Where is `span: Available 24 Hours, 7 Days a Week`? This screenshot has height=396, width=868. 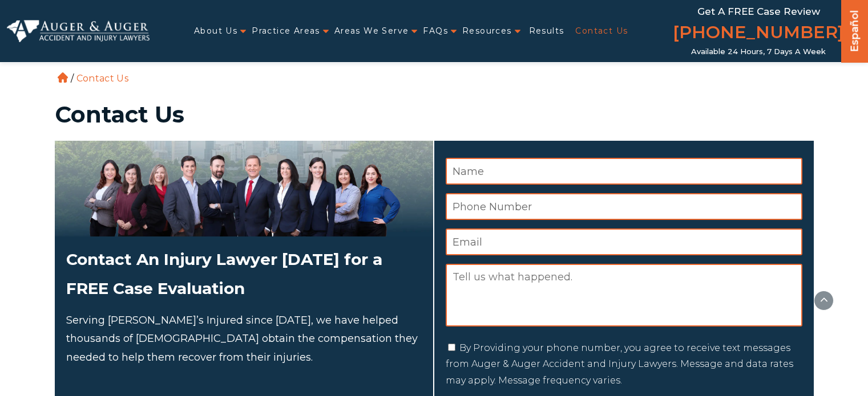
span: Available 24 Hours, 7 Days a Week is located at coordinates (759, 52).